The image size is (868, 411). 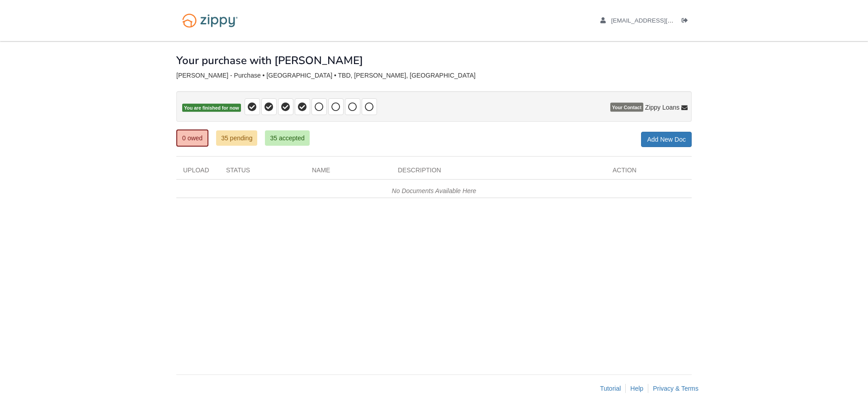 I want to click on a: Add New Doc, so click(x=666, y=140).